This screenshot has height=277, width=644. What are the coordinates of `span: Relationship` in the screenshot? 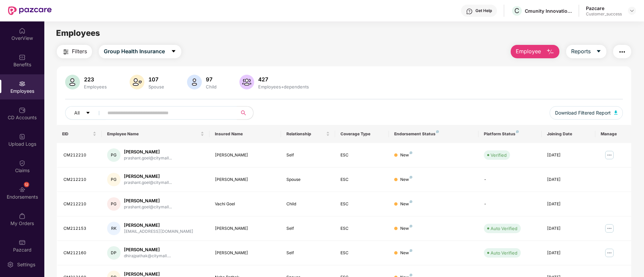 It's located at (306, 134).